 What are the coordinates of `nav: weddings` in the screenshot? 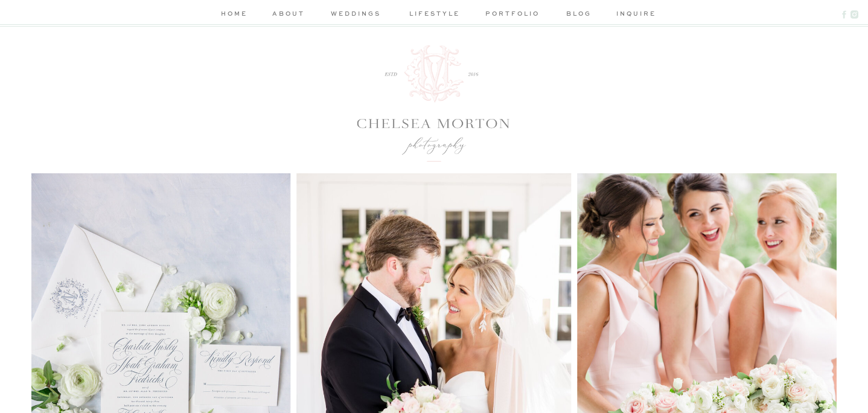 It's located at (355, 15).